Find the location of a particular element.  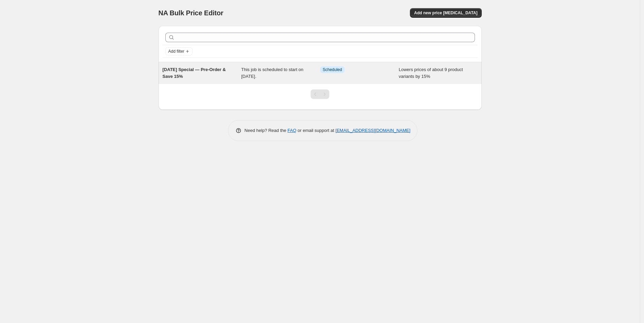

span: Lowers prices of about 9 product variants by 15% is located at coordinates (431, 73).